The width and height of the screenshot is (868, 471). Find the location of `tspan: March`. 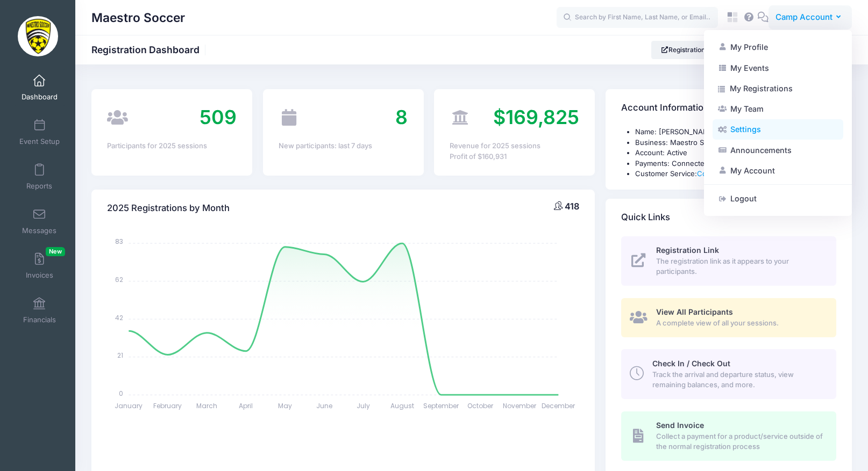

tspan: March is located at coordinates (207, 406).